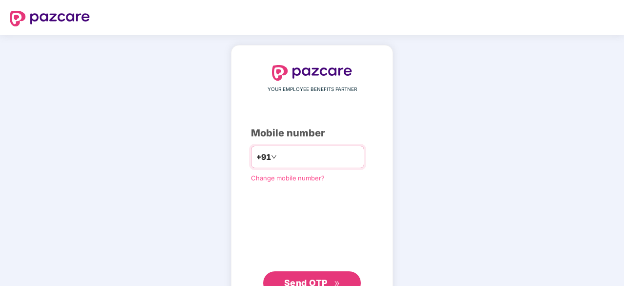 Image resolution: width=624 pixels, height=286 pixels. What do you see at coordinates (288, 178) in the screenshot?
I see `span: Change mobile number?` at bounding box center [288, 178].